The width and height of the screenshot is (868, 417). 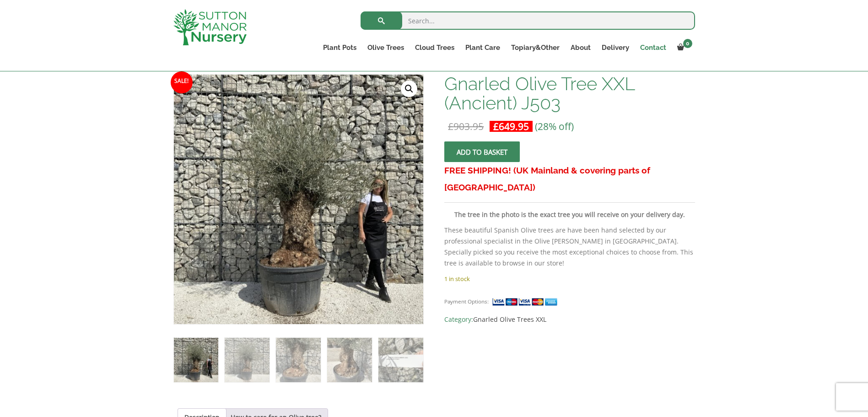 What do you see at coordinates (466, 126) in the screenshot?
I see `bdi: 903.95` at bounding box center [466, 126].